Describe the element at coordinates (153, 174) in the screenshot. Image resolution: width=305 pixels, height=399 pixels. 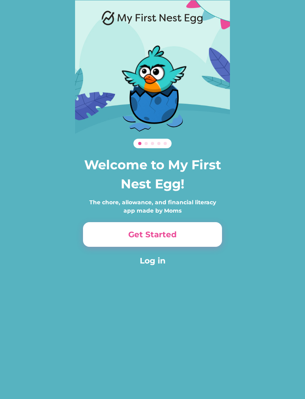
I see `h3: Welcome to My First Nest Egg!` at that location.